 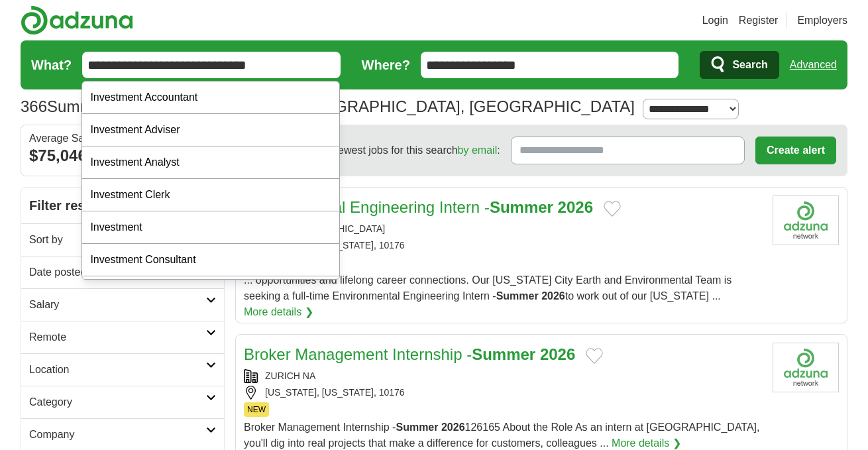 I want to click on div: $75,046, so click(x=122, y=156).